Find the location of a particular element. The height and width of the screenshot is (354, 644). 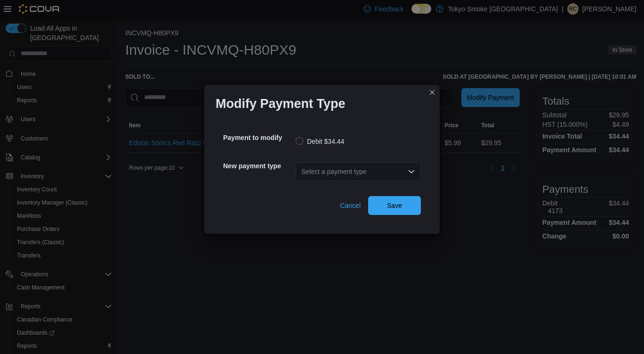

h5: Payment to modify is located at coordinates (258, 137).